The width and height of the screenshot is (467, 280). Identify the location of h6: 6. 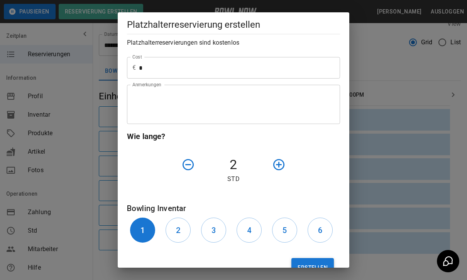
(320, 231).